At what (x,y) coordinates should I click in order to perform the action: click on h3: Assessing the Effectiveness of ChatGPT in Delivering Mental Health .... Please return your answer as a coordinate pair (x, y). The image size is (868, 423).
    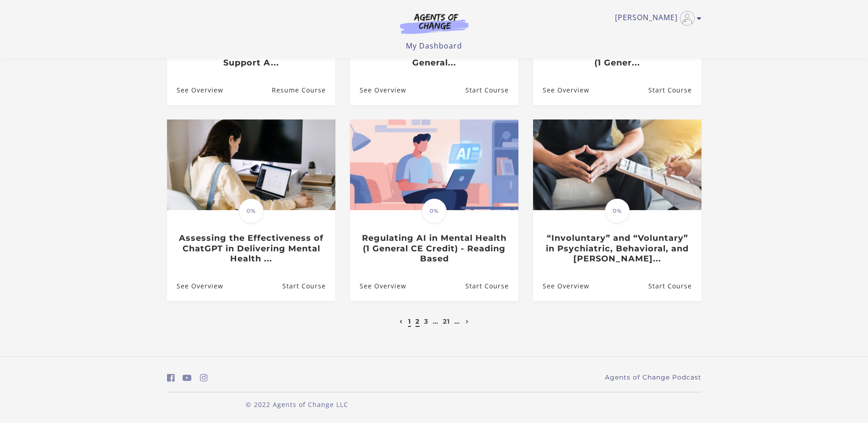
    Looking at the image, I should click on (251, 249).